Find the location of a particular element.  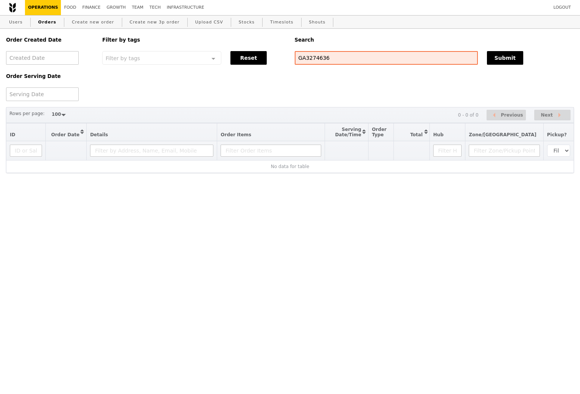

h5: Order Serving Date is located at coordinates (50, 76).